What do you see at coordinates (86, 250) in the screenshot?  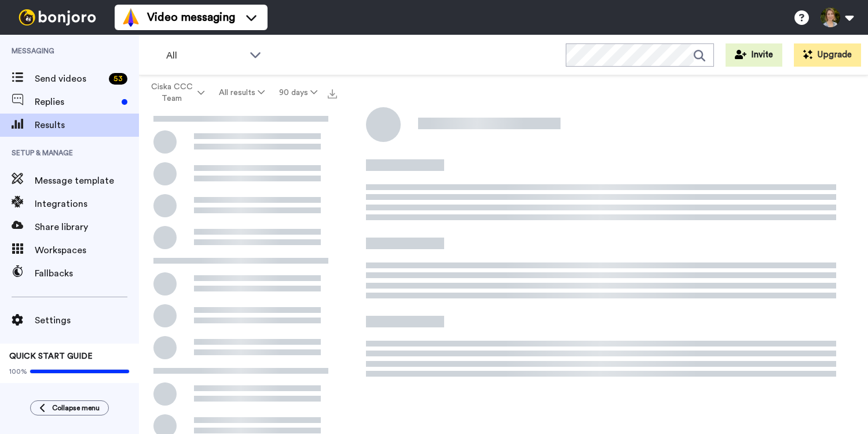 I see `span: Workspaces` at bounding box center [86, 250].